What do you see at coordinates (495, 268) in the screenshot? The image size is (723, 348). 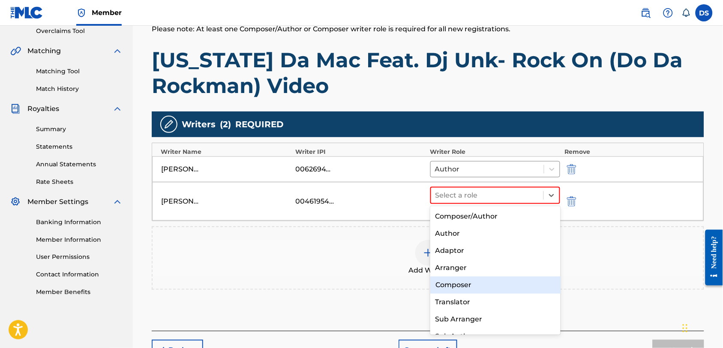 I see `div: Arranger` at bounding box center [495, 268].